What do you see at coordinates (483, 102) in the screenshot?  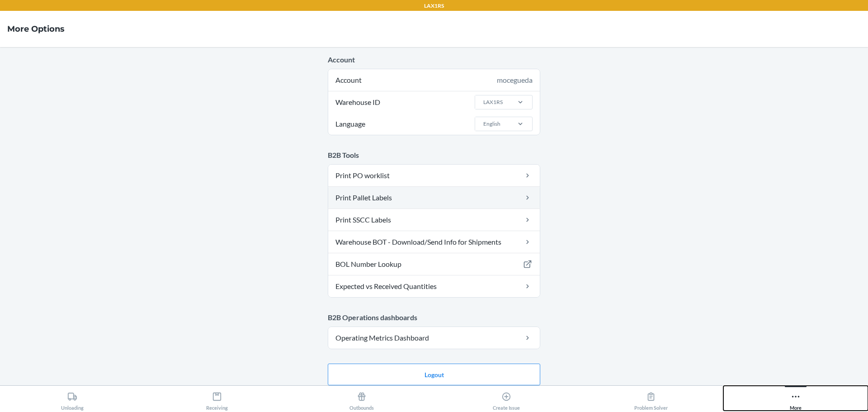 I see `input: Warehouse IDLAX1RS` at bounding box center [483, 102].